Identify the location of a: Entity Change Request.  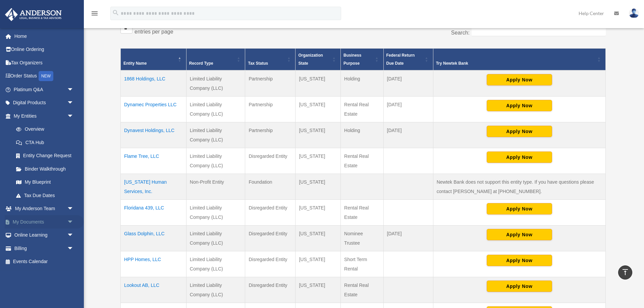
(45, 156).